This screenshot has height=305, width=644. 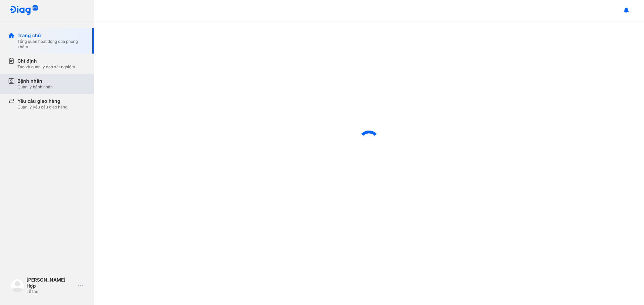 I want to click on div: Lễ tân, so click(x=50, y=292).